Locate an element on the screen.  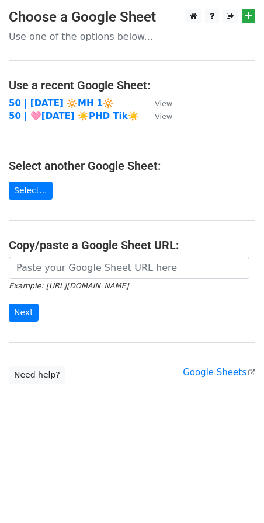
h4: Use a recent Google Sheet: is located at coordinates (132, 85).